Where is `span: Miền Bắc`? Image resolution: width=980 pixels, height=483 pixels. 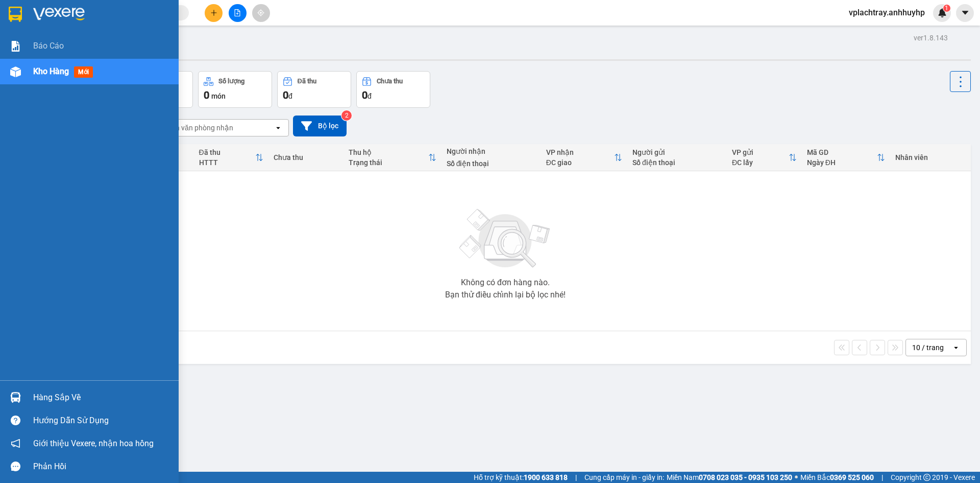
span: Miền Bắc is located at coordinates (837, 477).